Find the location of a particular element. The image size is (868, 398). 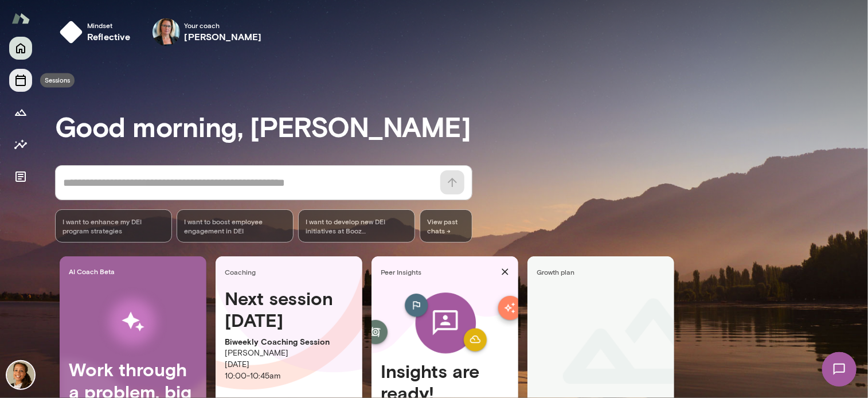

span: AI Coach Beta is located at coordinates (135, 271).